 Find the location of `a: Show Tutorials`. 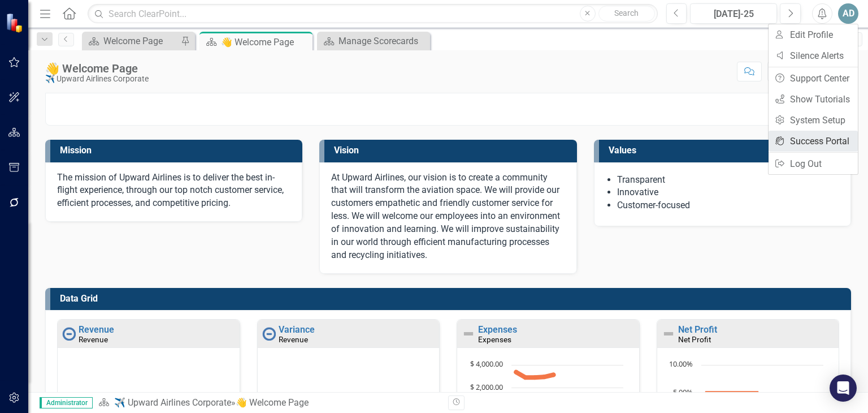

a: Show Tutorials is located at coordinates (813, 99).